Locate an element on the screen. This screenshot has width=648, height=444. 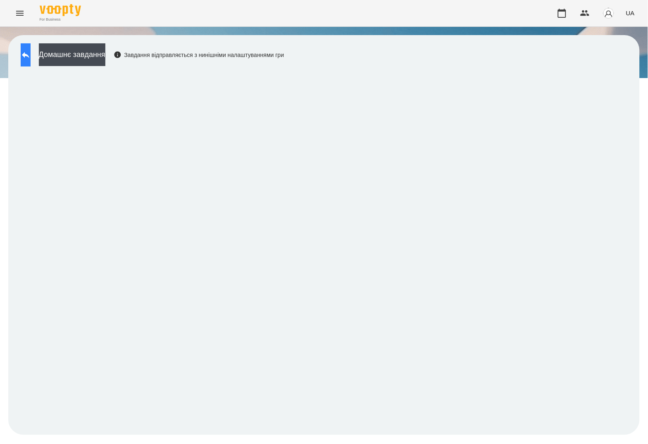
div: Завдання відправляється з нинішніми налаштуваннями гри is located at coordinates (199, 55).